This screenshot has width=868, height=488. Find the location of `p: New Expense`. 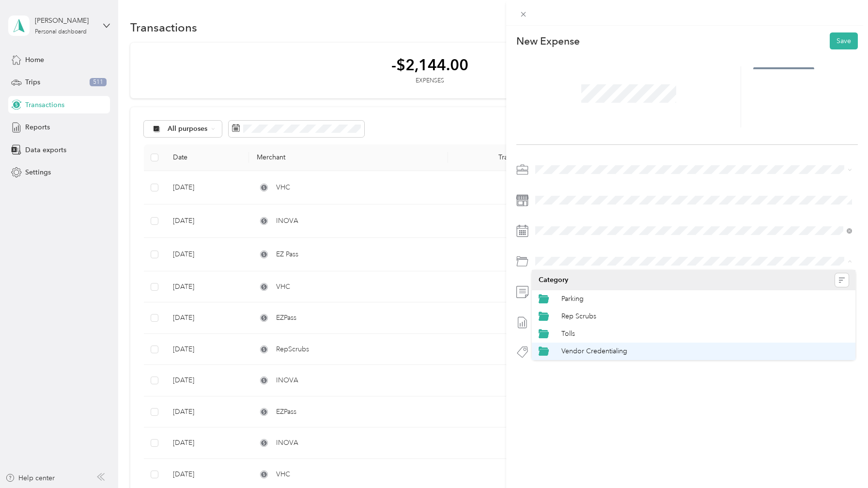

p: New Expense is located at coordinates (548, 41).